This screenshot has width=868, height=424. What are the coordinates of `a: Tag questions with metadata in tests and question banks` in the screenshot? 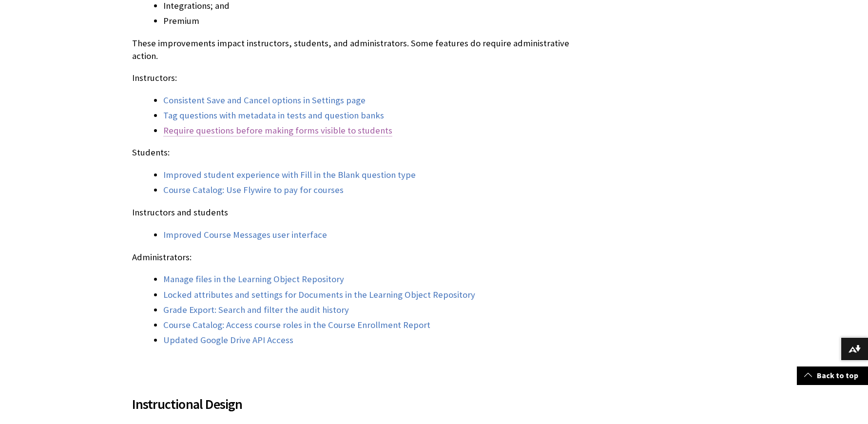 It's located at (273, 116).